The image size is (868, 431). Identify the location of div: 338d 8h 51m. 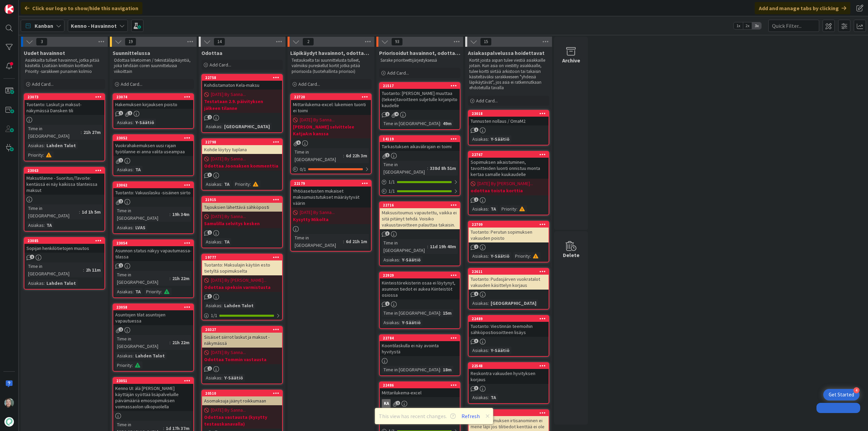
(443, 168).